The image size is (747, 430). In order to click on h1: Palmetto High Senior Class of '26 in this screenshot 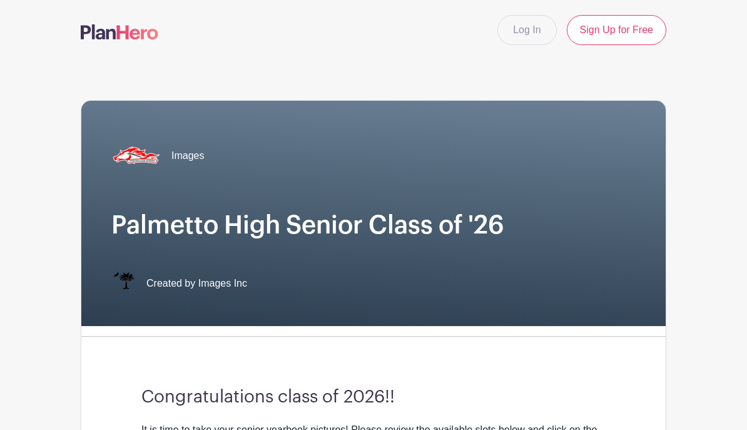, I will do `click(374, 226)`.